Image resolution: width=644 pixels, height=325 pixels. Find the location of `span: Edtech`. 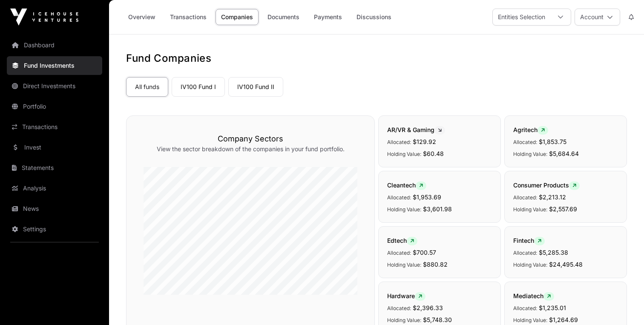

span: Edtech is located at coordinates (402, 240).